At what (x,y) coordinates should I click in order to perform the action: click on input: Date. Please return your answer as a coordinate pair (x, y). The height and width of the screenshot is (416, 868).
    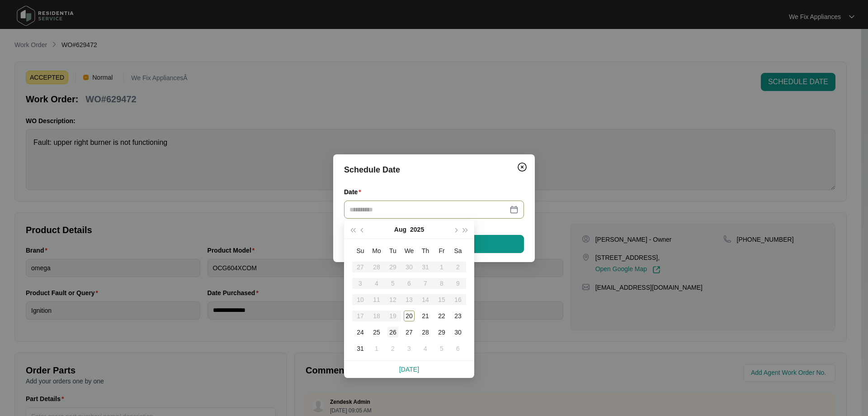
    Looking at the image, I should click on (428, 210).